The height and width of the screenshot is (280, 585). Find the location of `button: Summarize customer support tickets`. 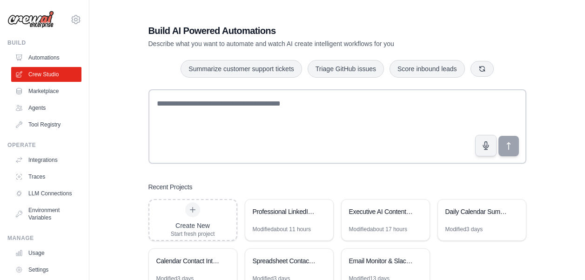

button: Summarize customer support tickets is located at coordinates (241, 69).